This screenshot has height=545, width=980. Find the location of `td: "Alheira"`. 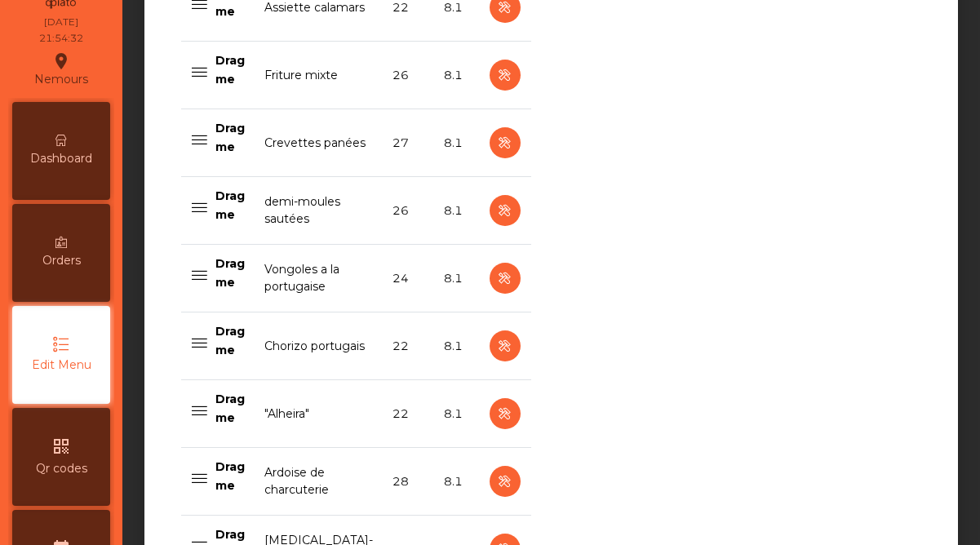

td: "Alheira" is located at coordinates (319, 414).